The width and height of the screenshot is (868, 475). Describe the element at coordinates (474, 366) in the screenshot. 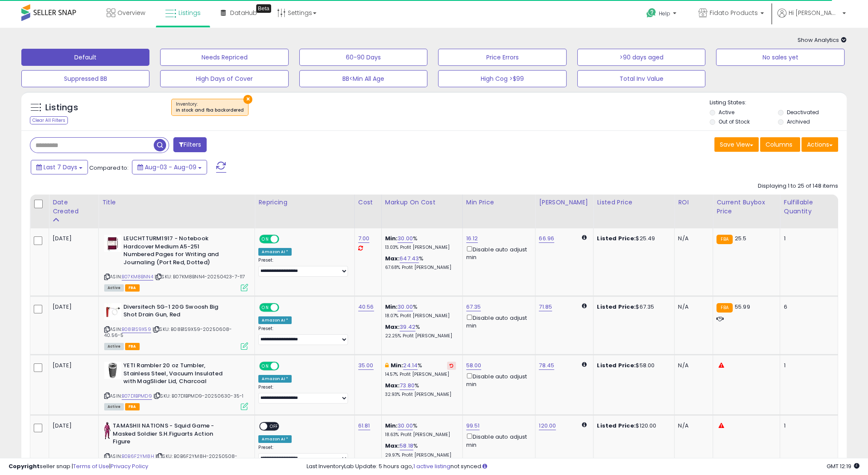

I see `a: 58.00` at that location.